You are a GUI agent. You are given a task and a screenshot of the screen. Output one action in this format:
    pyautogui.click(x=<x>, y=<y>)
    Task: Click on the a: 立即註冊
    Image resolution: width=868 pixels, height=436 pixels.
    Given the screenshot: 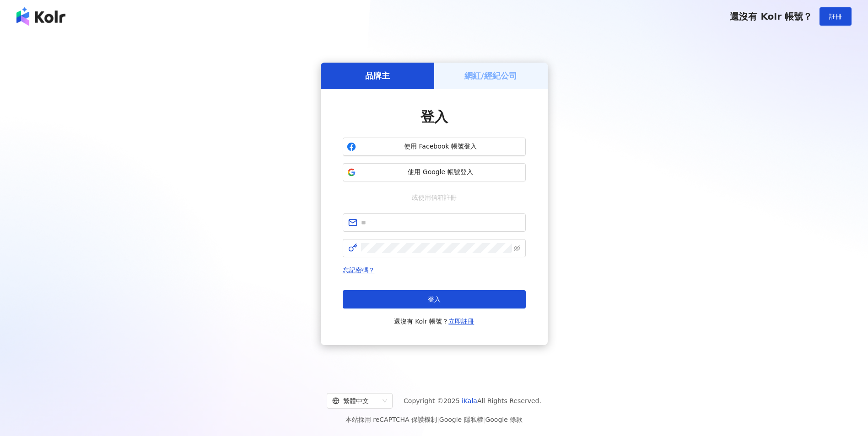 What is the action you would take?
    pyautogui.click(x=461, y=321)
    